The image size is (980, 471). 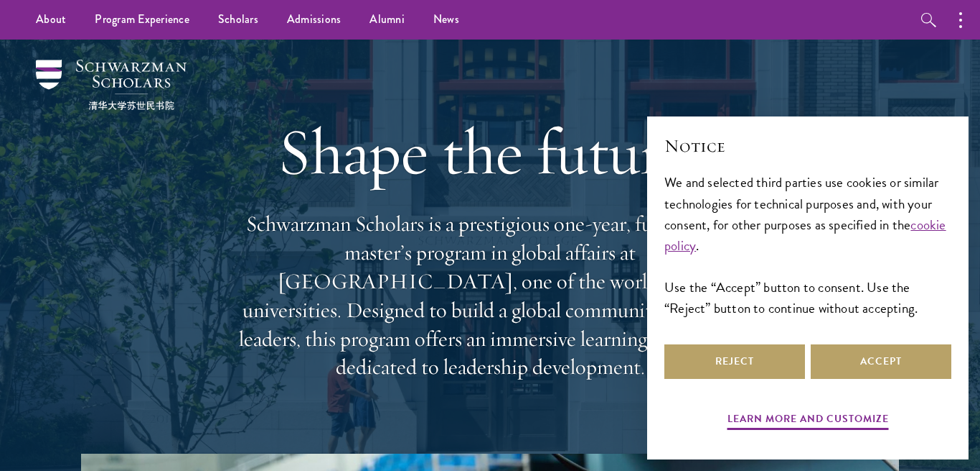 What do you see at coordinates (490, 152) in the screenshot?
I see `h1: Shape the future.` at bounding box center [490, 152].